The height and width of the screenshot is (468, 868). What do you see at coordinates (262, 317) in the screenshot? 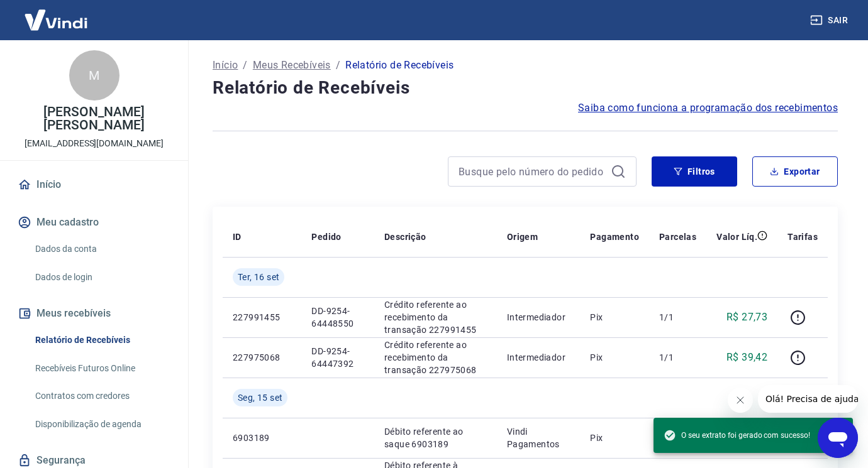
I see `p: 227991455` at bounding box center [262, 317].